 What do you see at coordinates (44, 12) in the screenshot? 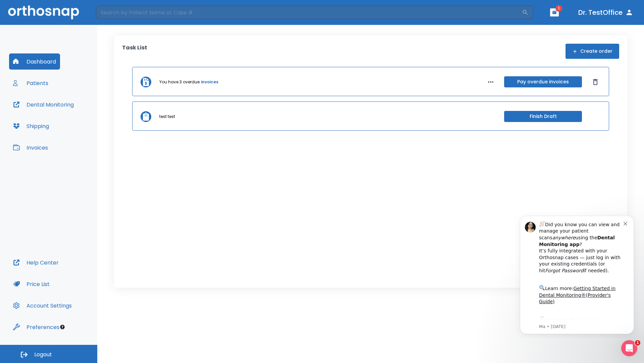
I see `img: Orthosnap` at bounding box center [44, 12].